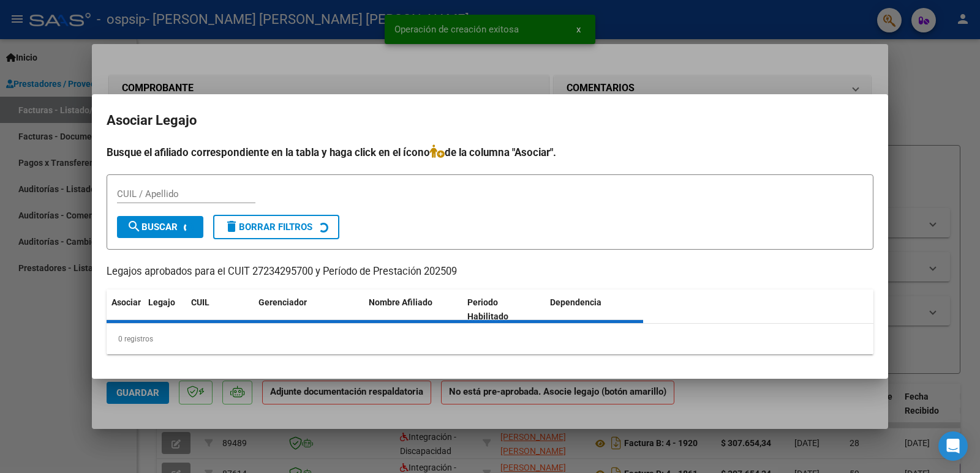  Describe the element at coordinates (400, 303) in the screenshot. I see `span: Nombre Afiliado` at that location.